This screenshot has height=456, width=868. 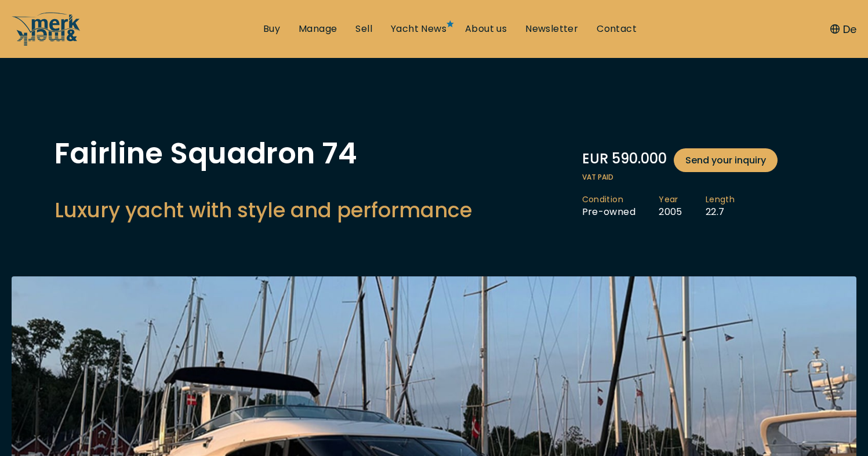 I want to click on h1: Fairline Squadron 74, so click(x=263, y=154).